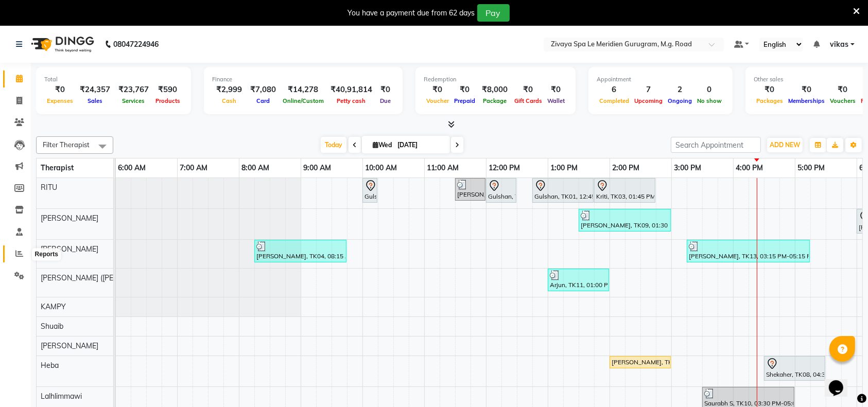 This screenshot has height=407, width=868. What do you see at coordinates (614, 89) in the screenshot?
I see `div: 6` at bounding box center [614, 89].